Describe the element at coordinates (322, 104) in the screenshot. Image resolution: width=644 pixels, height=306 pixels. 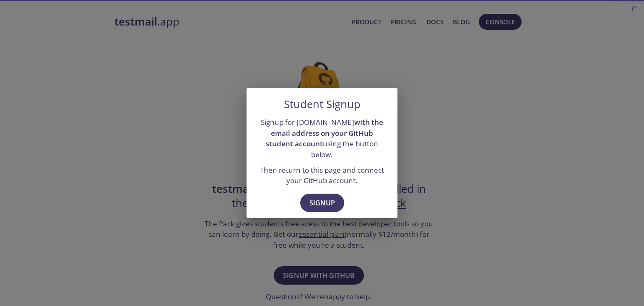
I see `h5: Student Signup` at that location.